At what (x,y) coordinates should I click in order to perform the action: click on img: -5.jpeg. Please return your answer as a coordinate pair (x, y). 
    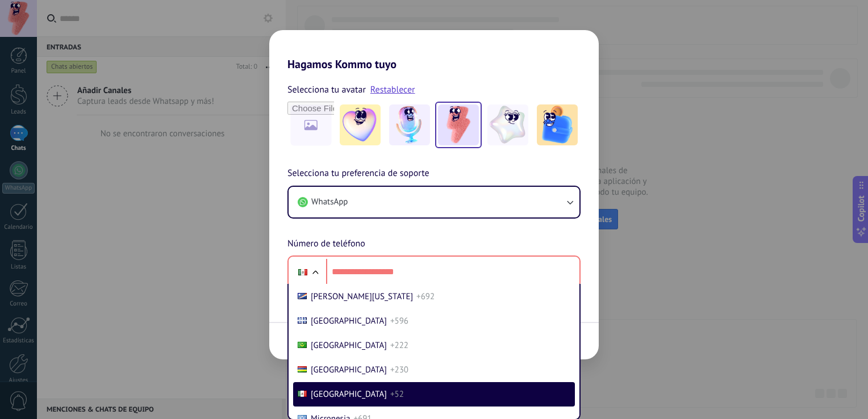
    Looking at the image, I should click on (558, 125).